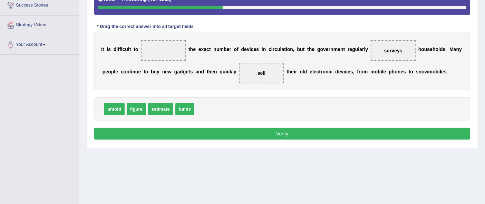 The width and height of the screenshot is (485, 204). I want to click on b: k, so click(231, 72).